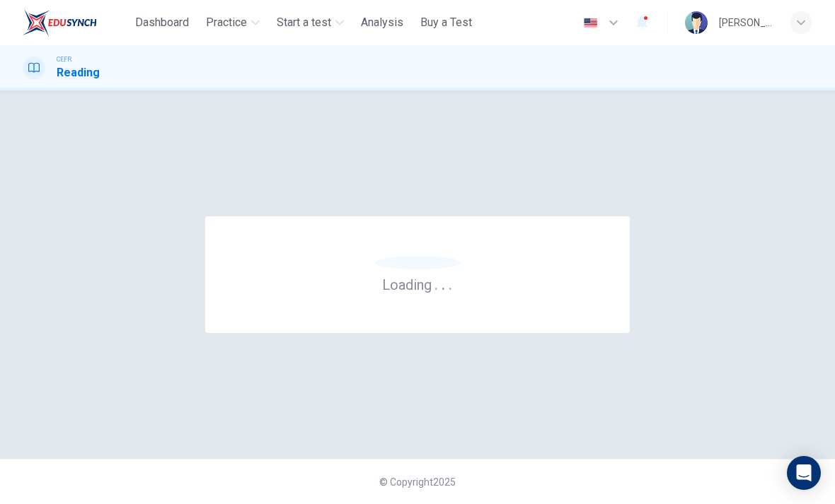 The width and height of the screenshot is (835, 504). What do you see at coordinates (417, 285) in the screenshot?
I see `h6: Loading` at bounding box center [417, 285].